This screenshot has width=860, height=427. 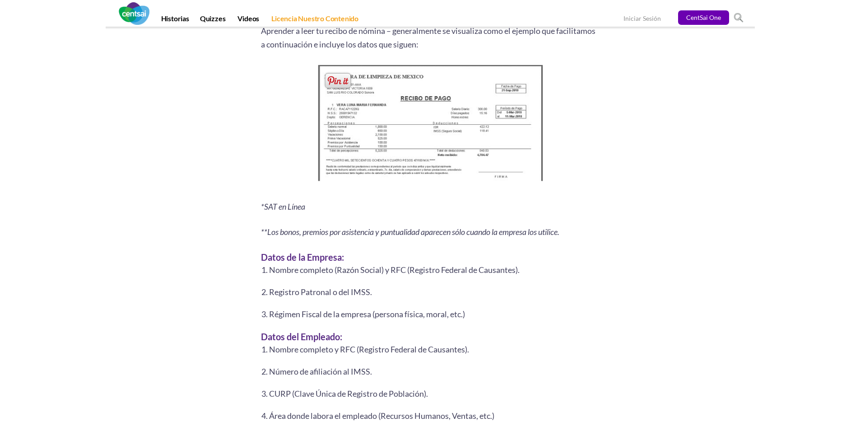 What do you see at coordinates (434, 292) in the screenshot?
I see `li: Registro Patronal o del IMSS.` at bounding box center [434, 292].